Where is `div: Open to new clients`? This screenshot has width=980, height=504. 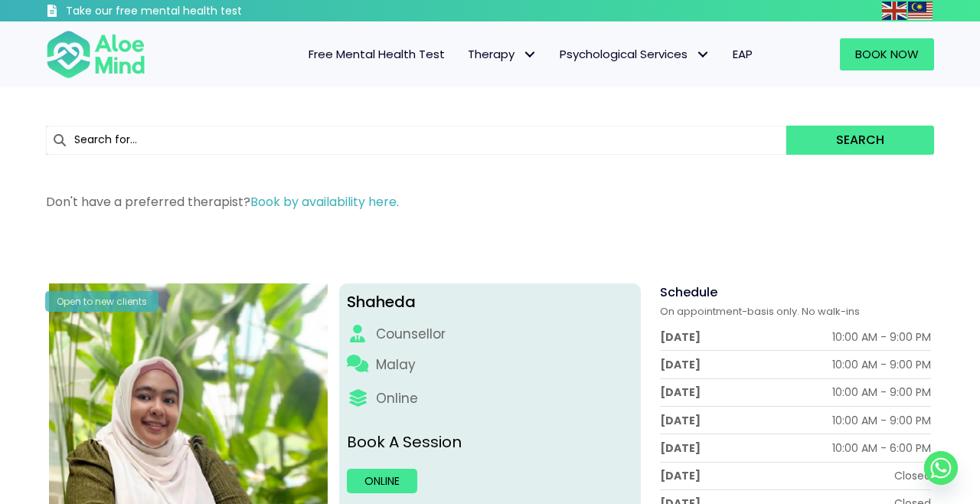
div: Open to new clients is located at coordinates (102, 301).